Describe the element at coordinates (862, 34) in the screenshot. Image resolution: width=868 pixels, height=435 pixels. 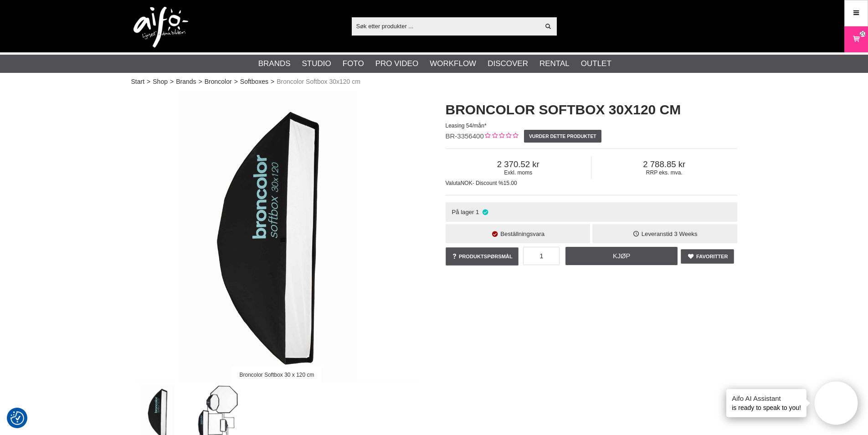
I see `span: 20` at that location.